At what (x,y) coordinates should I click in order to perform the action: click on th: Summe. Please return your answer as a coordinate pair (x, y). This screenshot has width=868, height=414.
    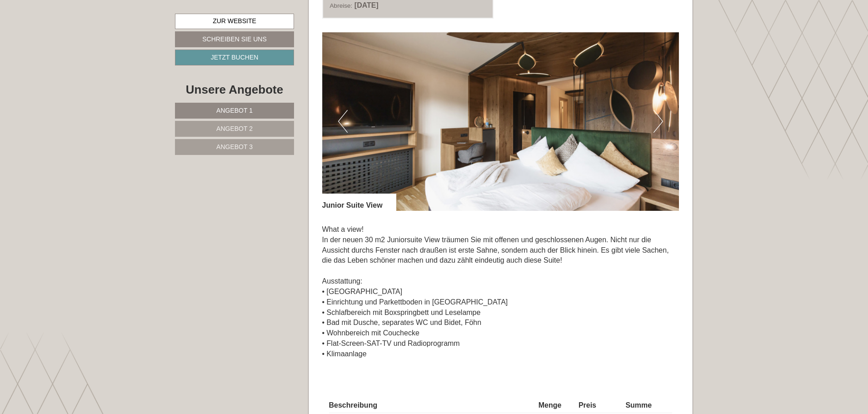
    Looking at the image, I should click on (647, 406).